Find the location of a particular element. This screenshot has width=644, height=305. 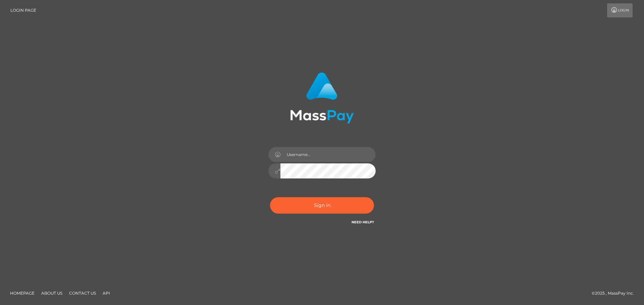

a: Login is located at coordinates (620, 10).